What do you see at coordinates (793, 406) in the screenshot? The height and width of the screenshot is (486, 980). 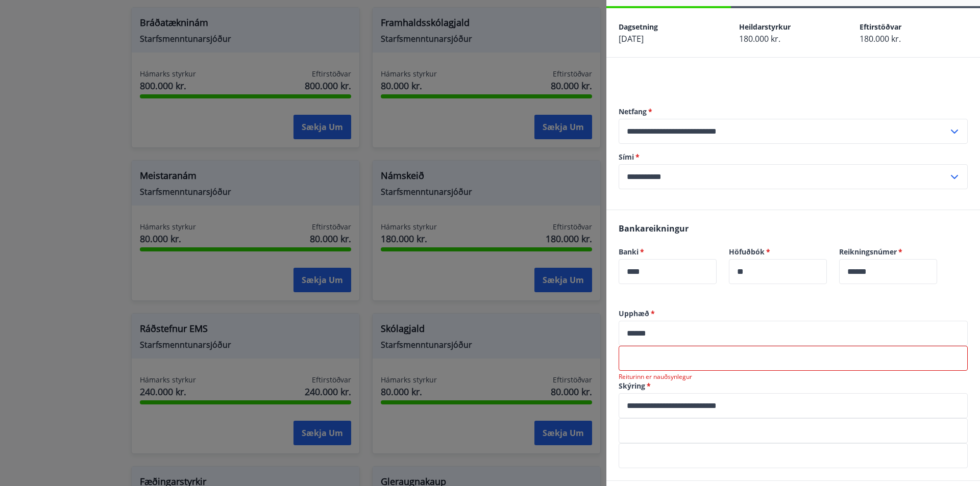 I see `div: Skýring` at bounding box center [793, 406].